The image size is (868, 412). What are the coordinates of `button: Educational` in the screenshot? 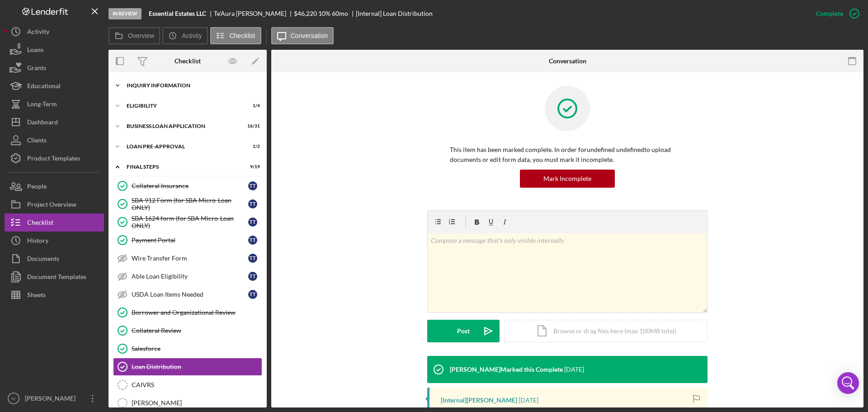 It's located at (54, 86).